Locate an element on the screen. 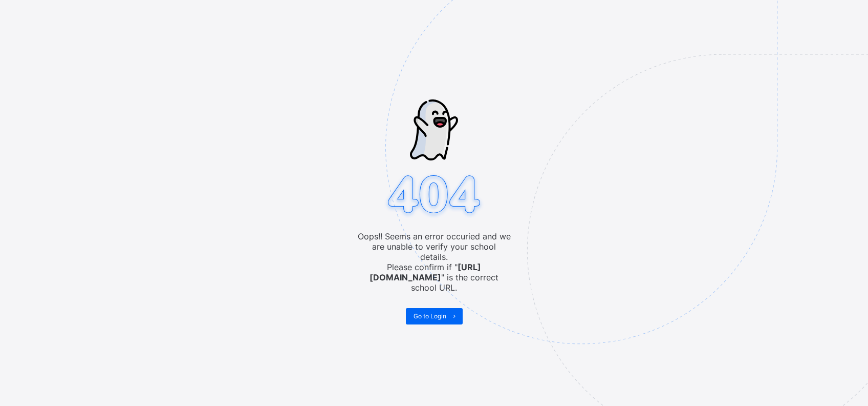 Image resolution: width=868 pixels, height=406 pixels. span: Please confirm if " " is the correct school URL. is located at coordinates (434, 277).